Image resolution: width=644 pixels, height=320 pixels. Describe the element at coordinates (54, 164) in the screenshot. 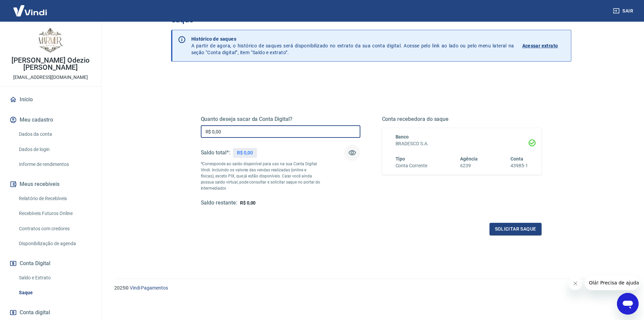

I see `a: Informe de rendimentos` at that location.